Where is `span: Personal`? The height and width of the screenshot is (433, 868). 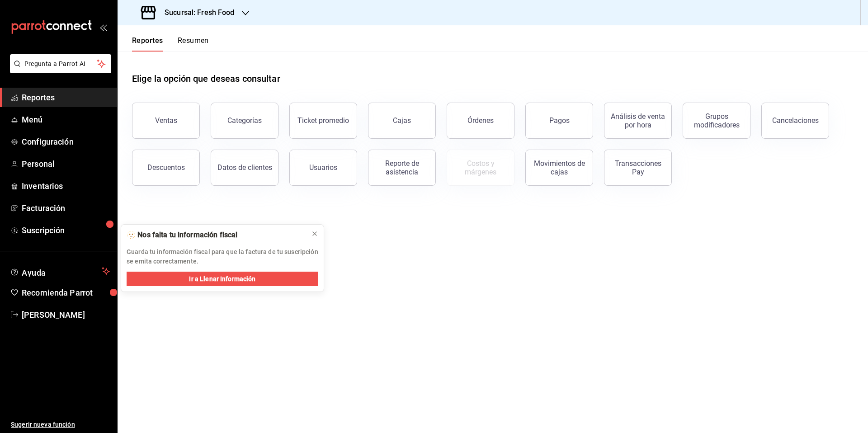
span: Personal is located at coordinates (66, 164).